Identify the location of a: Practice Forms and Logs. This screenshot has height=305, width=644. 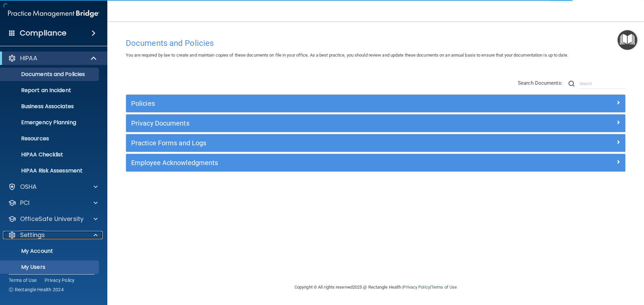
(376, 143).